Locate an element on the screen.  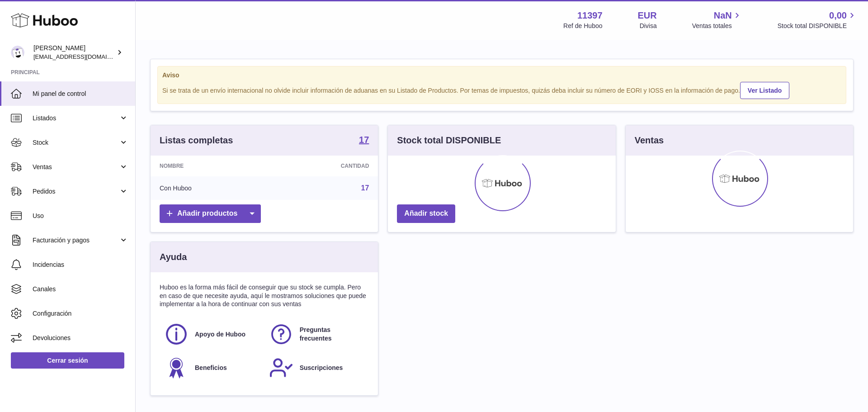
a: Añadir stock is located at coordinates (426, 214).